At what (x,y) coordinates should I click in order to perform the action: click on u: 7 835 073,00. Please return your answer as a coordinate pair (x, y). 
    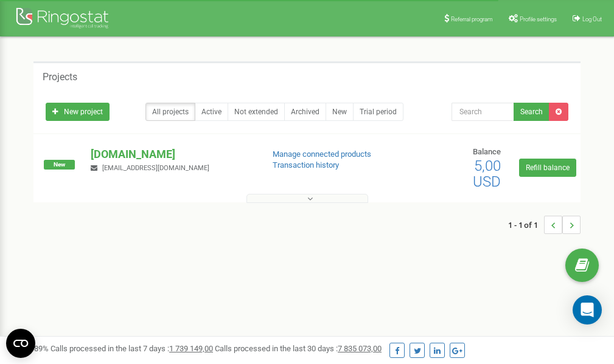
    Looking at the image, I should click on (360, 349).